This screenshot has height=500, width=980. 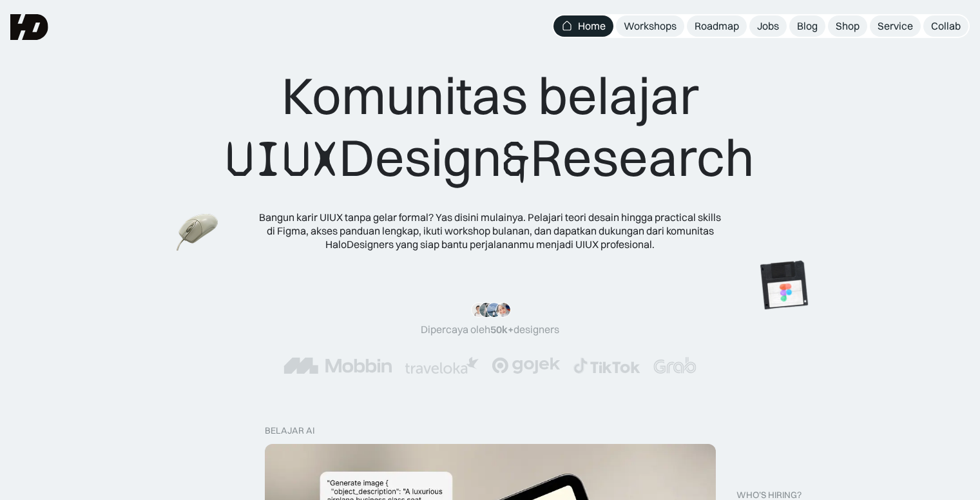 What do you see at coordinates (807, 26) in the screenshot?
I see `div: Blog` at bounding box center [807, 26].